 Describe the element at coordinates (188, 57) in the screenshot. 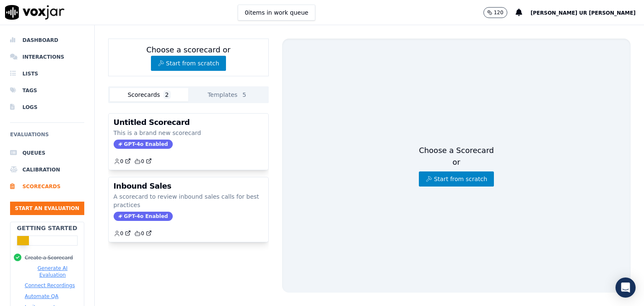

I see `div: Choose a scorecard or` at that location.